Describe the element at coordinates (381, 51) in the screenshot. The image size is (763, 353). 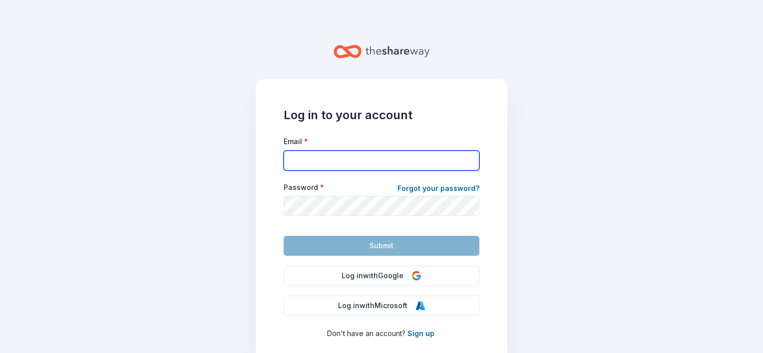
I see `a: Home` at that location.